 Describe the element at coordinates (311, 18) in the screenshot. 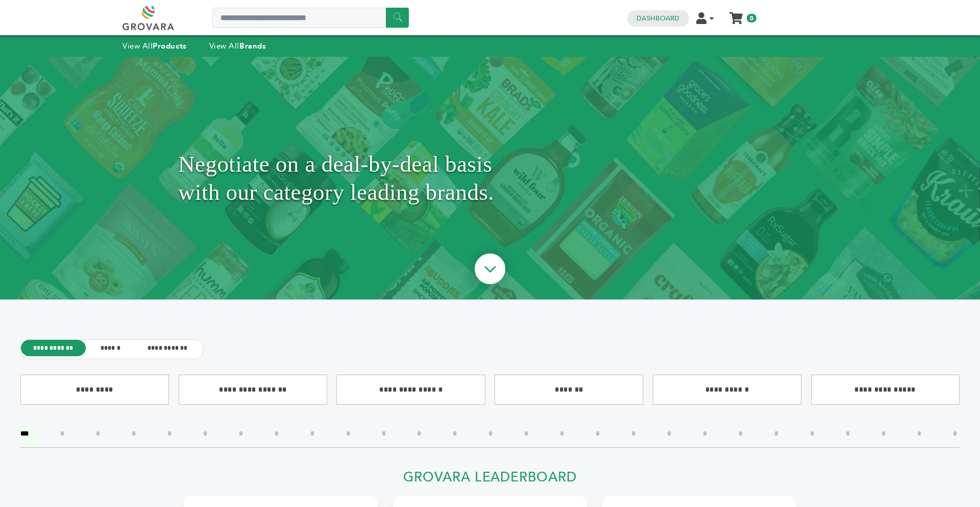

I see `input: Search a product or brand...` at that location.